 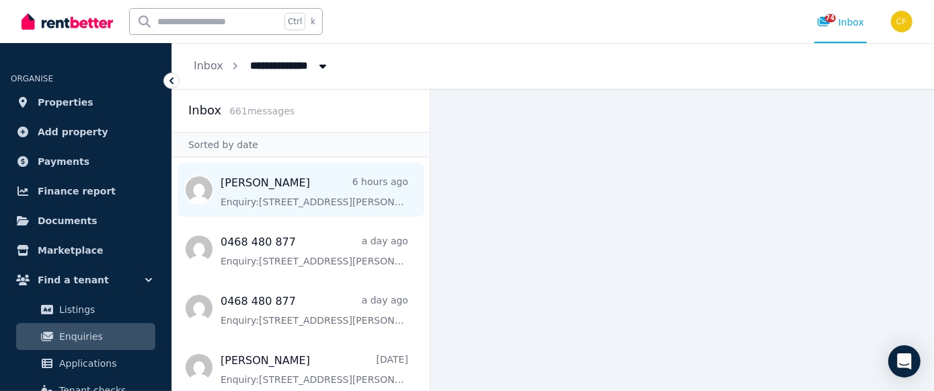 I want to click on a: Finance report, so click(x=85, y=191).